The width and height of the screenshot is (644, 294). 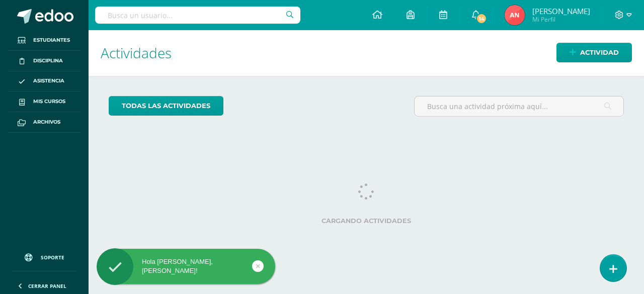 I want to click on span: Mis cursos, so click(x=49, y=102).